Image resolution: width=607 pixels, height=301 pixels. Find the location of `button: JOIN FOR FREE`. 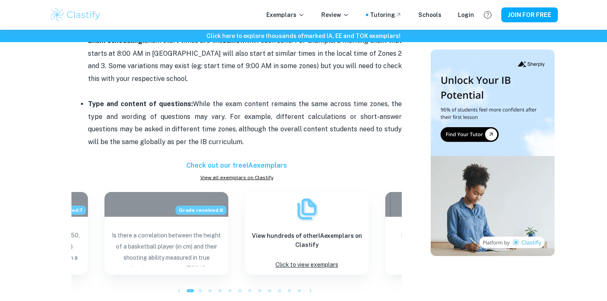

button: JOIN FOR FREE is located at coordinates (529, 15).